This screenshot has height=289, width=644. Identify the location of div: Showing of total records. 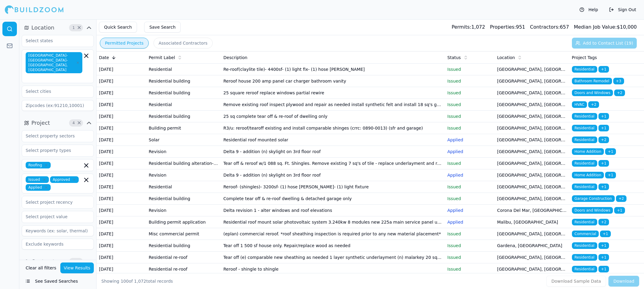
(137, 281).